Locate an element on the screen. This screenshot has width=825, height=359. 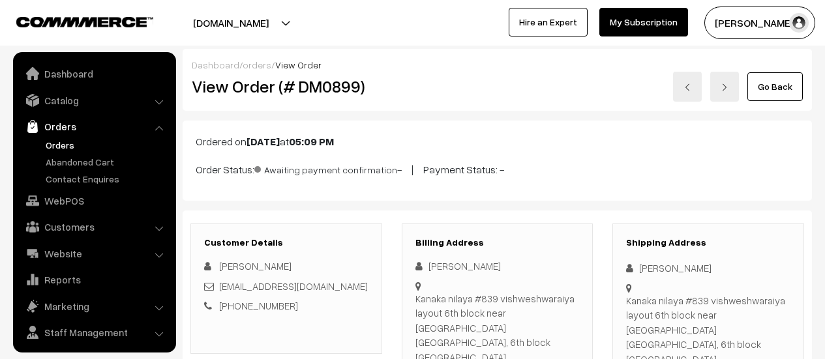
a: Website is located at coordinates (94, 254).